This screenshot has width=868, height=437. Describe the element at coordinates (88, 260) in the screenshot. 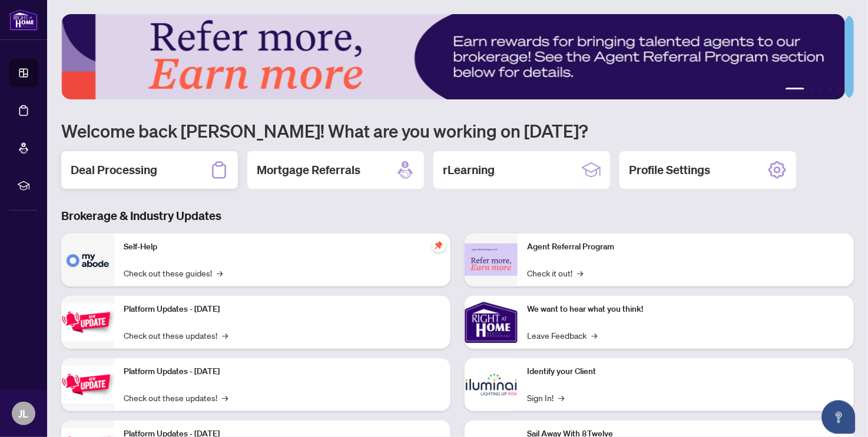

I see `img: Self-Help` at that location.